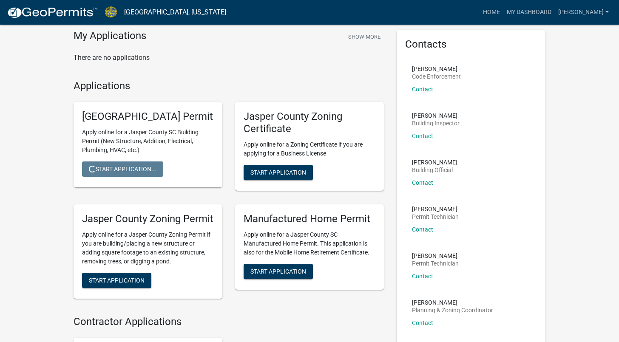 The image size is (619, 342). I want to click on a: Home, so click(492, 12).